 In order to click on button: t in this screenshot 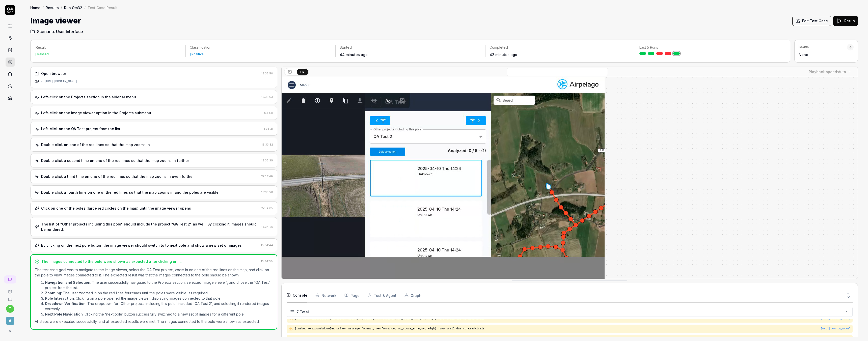, I will do `click(10, 309)`.